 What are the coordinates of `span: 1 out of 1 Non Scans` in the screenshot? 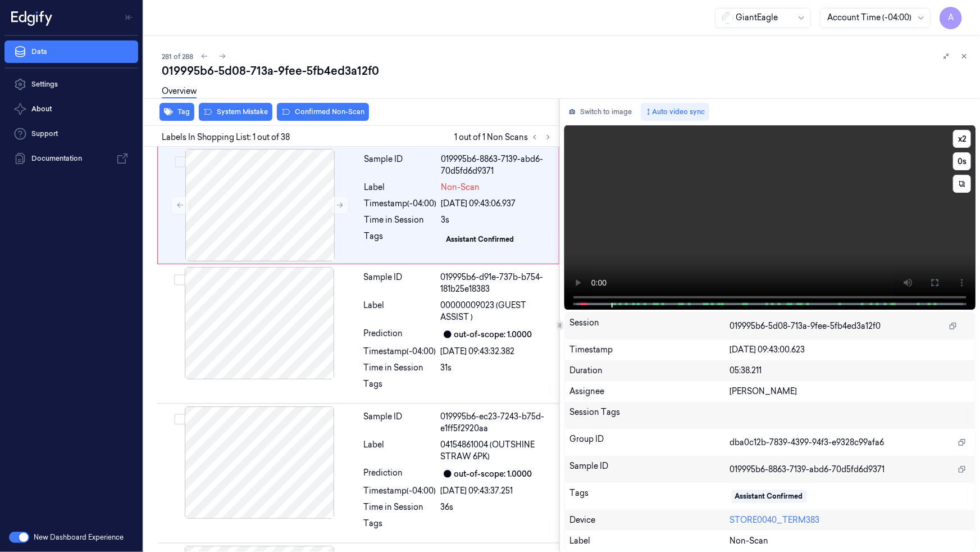 It's located at (504, 137).